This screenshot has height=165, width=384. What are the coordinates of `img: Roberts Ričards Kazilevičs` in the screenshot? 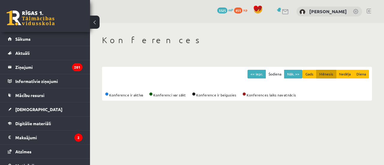 It's located at (303, 12).